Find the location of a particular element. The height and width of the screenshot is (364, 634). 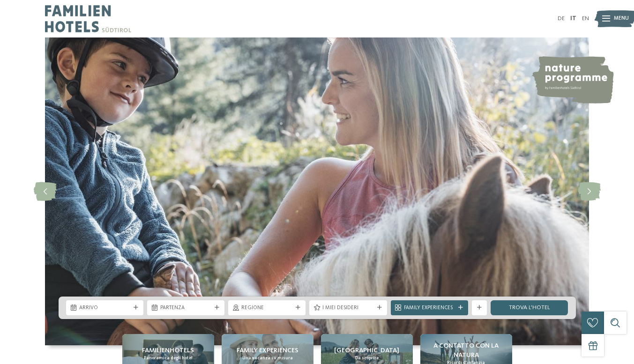

span: I miei desideri is located at coordinates (348, 308).